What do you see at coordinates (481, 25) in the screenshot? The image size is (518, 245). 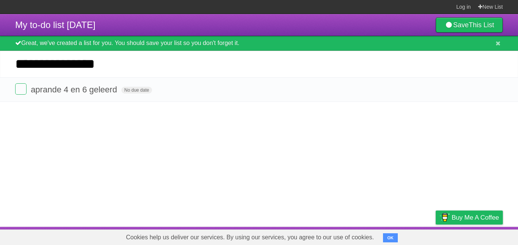 I see `b: This List` at bounding box center [481, 25].